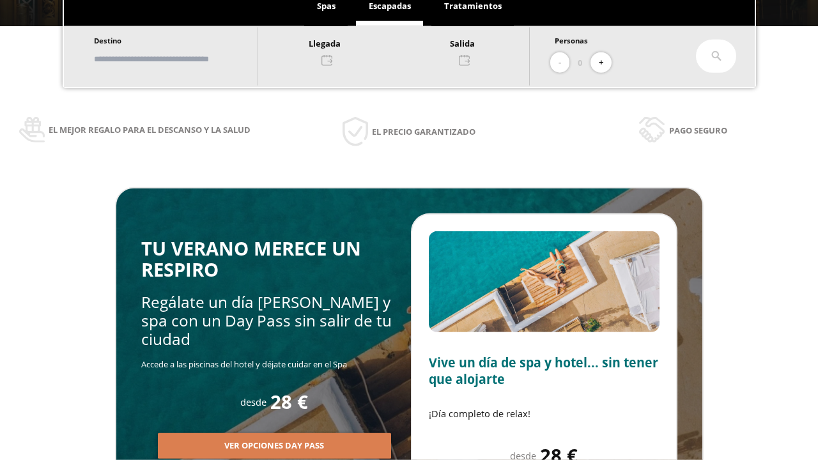 This screenshot has width=818, height=460. I want to click on span: TU VERANO MERECE UN RESPIRO, so click(251, 259).